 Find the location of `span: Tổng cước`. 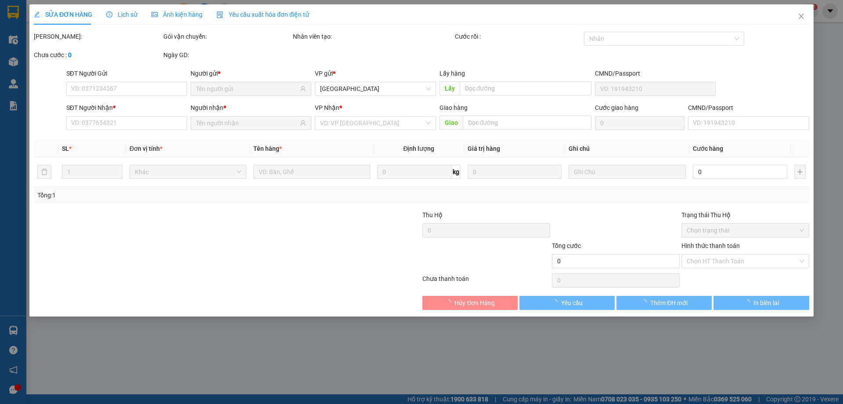

span: Tổng cước is located at coordinates (567, 246).